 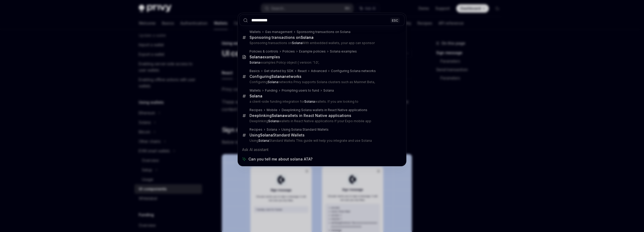 I want to click on div: Funding, so click(x=271, y=91).